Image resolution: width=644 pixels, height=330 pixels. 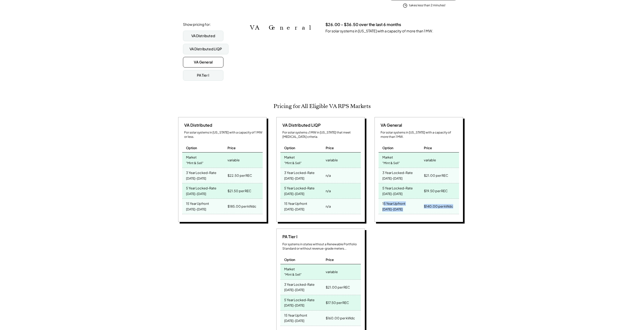 I want to click on div: $185.00 per kWdc, so click(x=242, y=206).